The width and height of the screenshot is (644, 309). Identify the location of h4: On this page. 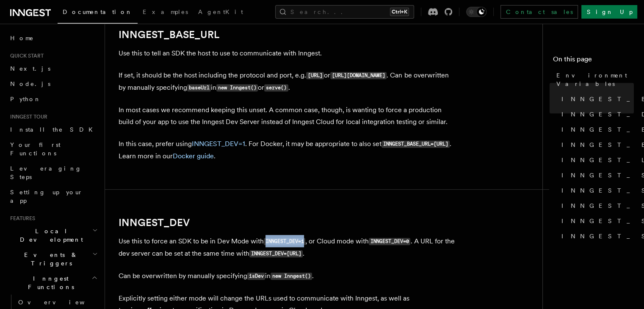
(594, 61).